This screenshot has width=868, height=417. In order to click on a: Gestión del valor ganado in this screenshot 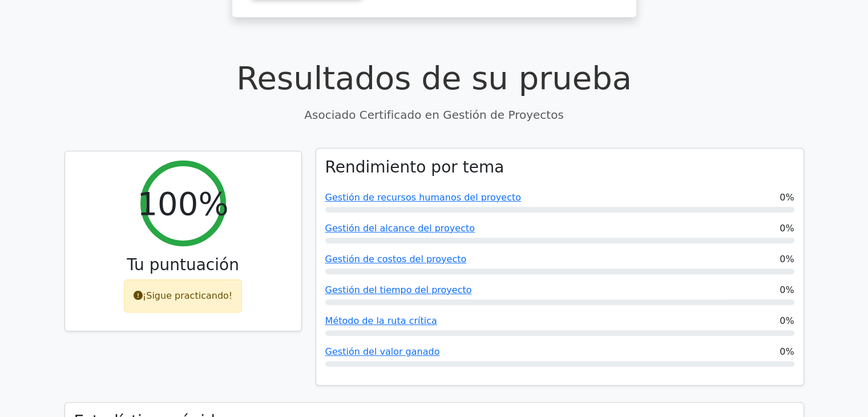, I will do `click(382, 351)`.